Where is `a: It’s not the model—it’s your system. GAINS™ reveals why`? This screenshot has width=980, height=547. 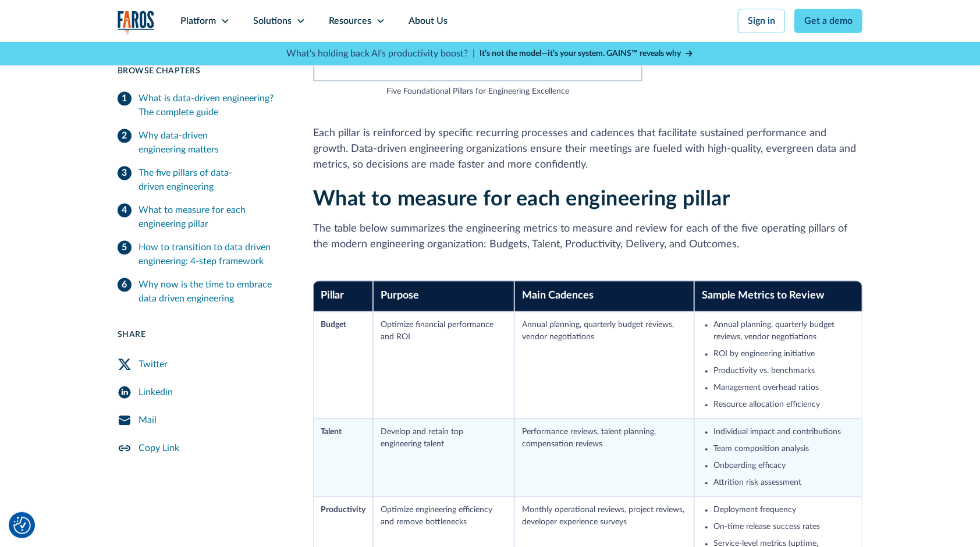 a: It’s not the model—it’s your system. GAINS™ reveals why is located at coordinates (587, 54).